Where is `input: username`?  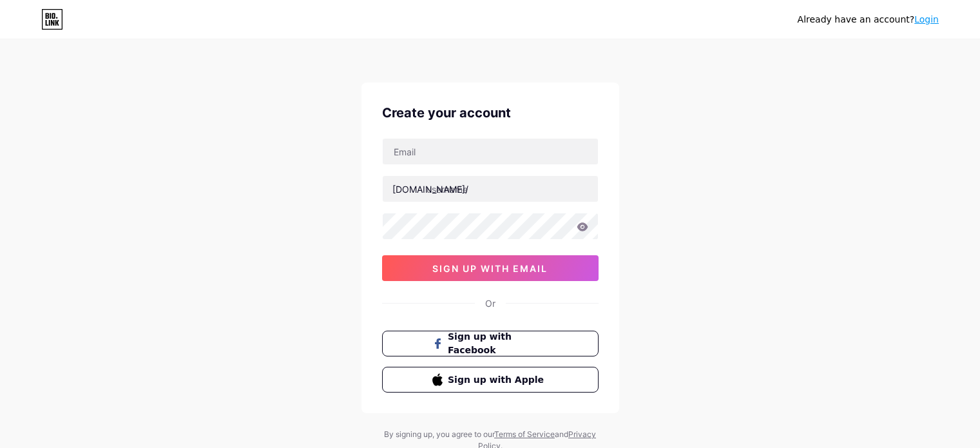
input: username is located at coordinates (491, 189).